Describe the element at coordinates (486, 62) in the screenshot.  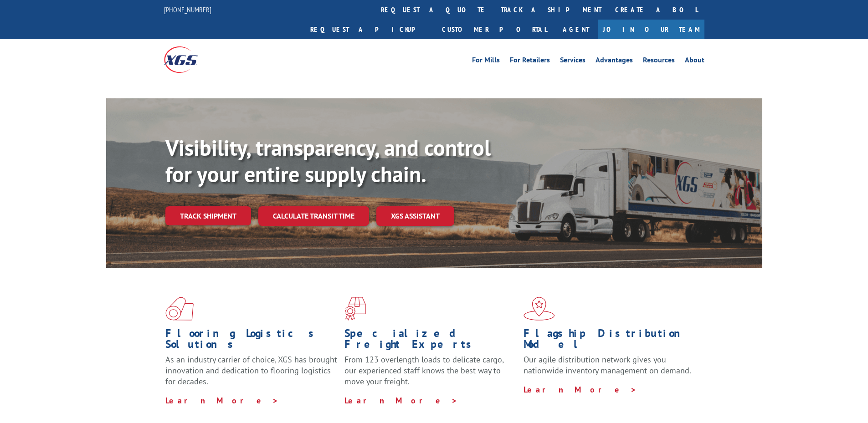
I see `a: For Mills` at that location.